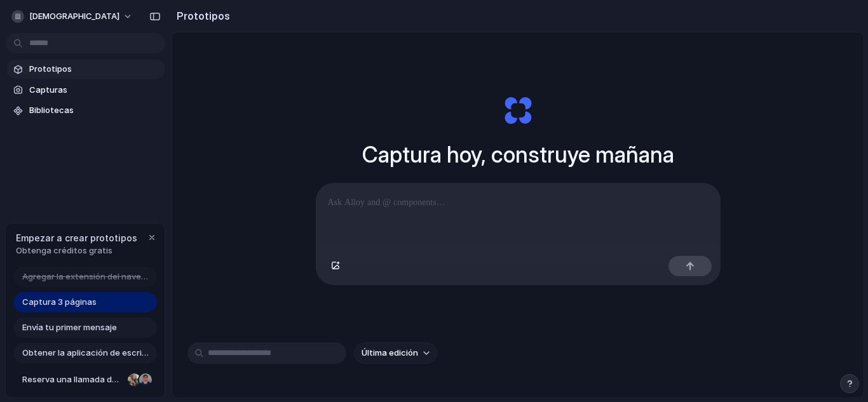 The height and width of the screenshot is (402, 868). I want to click on font: Capturas, so click(48, 90).